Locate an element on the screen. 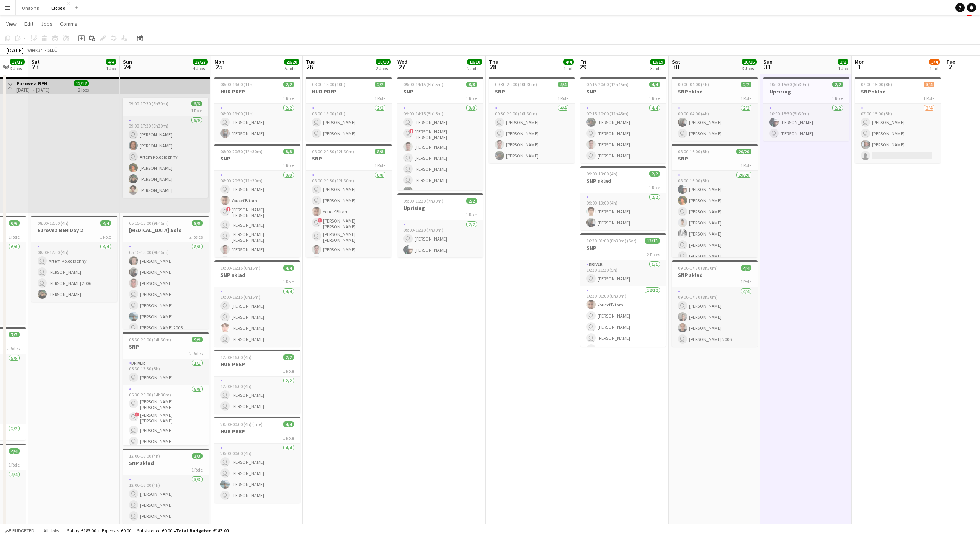 The image size is (980, 537). span: 09:00-13:00 (4h) is located at coordinates (602, 174).